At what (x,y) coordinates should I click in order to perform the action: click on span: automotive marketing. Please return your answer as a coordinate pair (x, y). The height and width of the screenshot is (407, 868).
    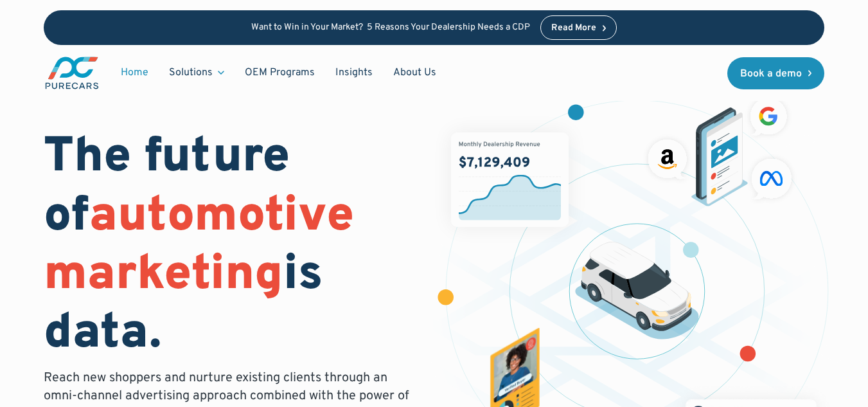
    Looking at the image, I should click on (199, 246).